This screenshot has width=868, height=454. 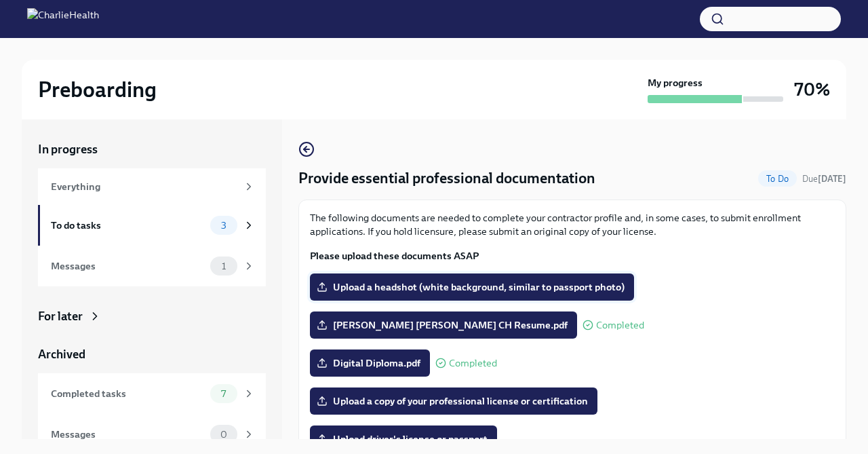 I want to click on div: For later, so click(x=61, y=316).